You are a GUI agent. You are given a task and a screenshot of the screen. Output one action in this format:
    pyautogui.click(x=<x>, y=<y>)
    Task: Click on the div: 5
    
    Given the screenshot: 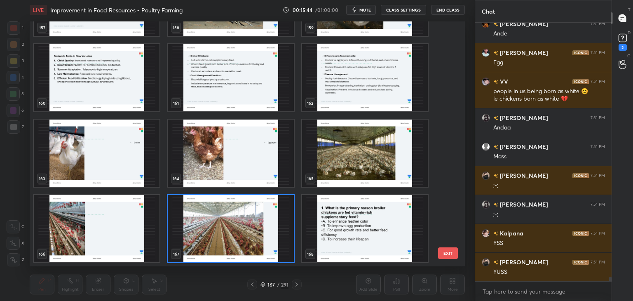 What is the action you would take?
    pyautogui.click(x=15, y=94)
    